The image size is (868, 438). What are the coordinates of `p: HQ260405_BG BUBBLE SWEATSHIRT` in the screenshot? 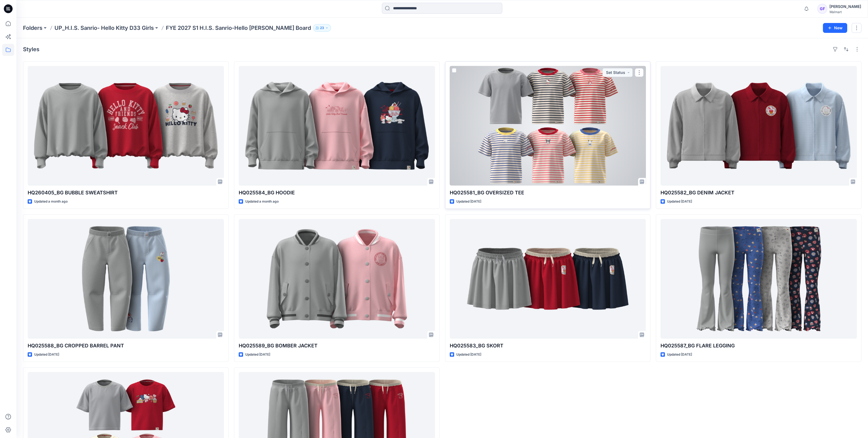 It's located at (125, 193).